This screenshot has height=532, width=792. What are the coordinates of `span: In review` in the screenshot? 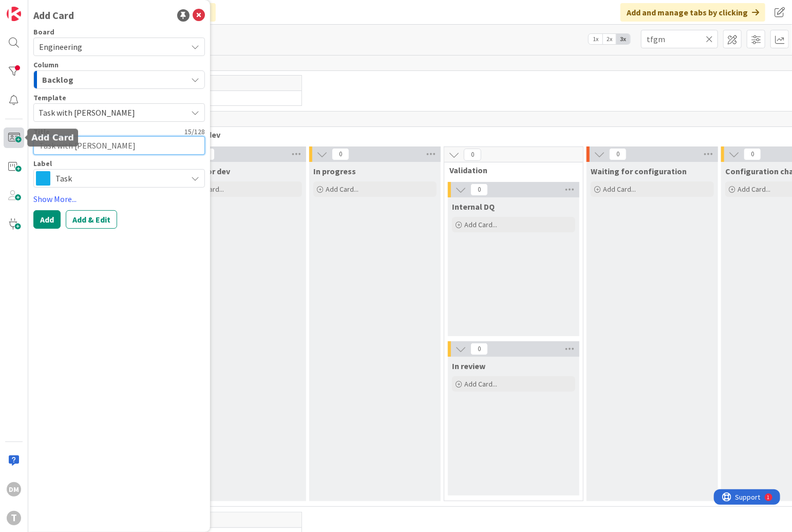 It's located at (469, 366).